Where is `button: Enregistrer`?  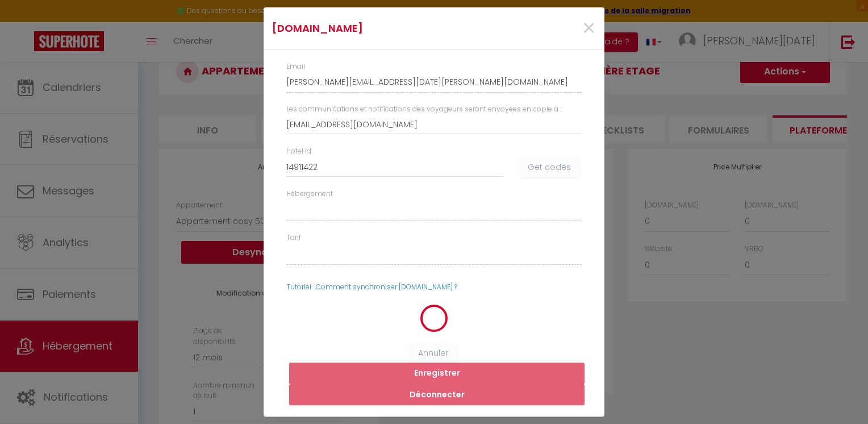 button: Enregistrer is located at coordinates (436, 373).